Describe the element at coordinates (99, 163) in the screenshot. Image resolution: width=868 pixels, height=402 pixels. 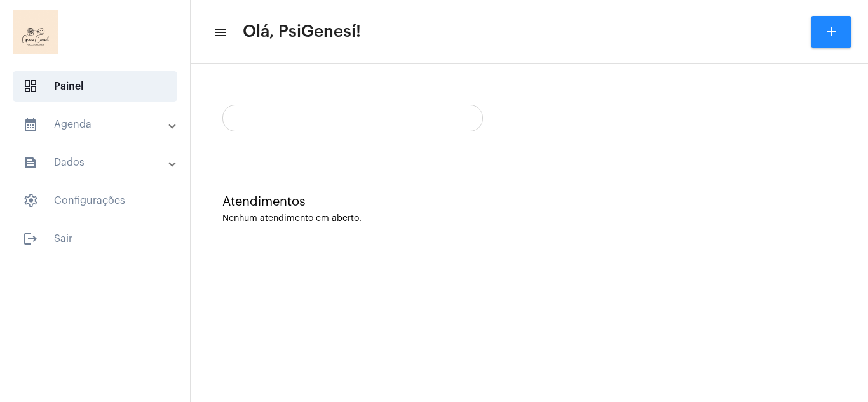
I see `mat-expansion-panel-header: sidenav iconDados` at that location.